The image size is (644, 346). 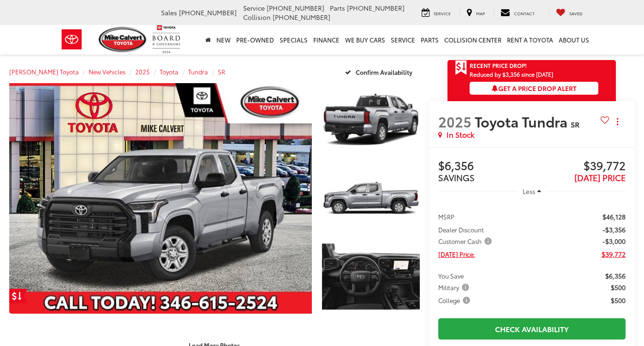 What do you see at coordinates (481, 13) in the screenshot?
I see `span: Map` at bounding box center [481, 13].